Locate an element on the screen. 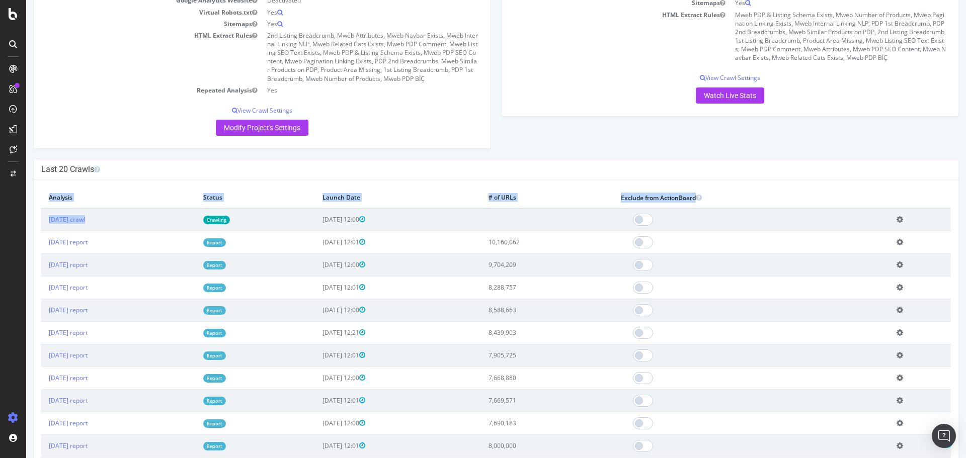 The image size is (966, 458). td: Virtual Robots.txt is located at coordinates (125, 12).